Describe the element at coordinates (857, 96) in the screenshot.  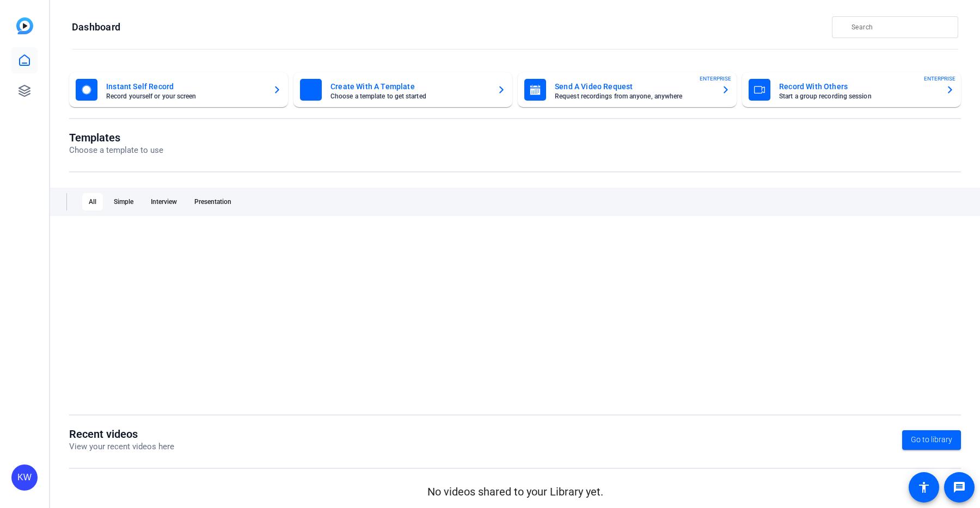
I see `mat-card-subtitle: Start a group recording session` at that location.